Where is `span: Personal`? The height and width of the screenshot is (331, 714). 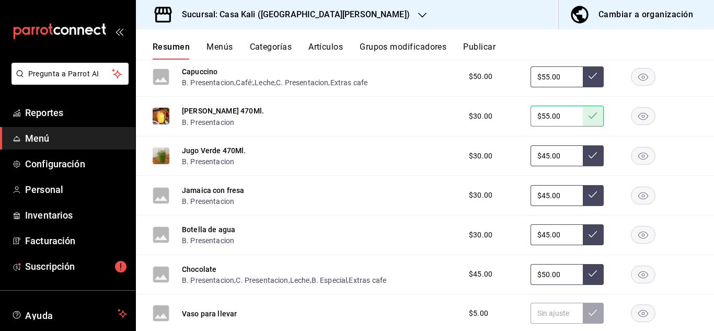 span: Personal is located at coordinates (76, 189).